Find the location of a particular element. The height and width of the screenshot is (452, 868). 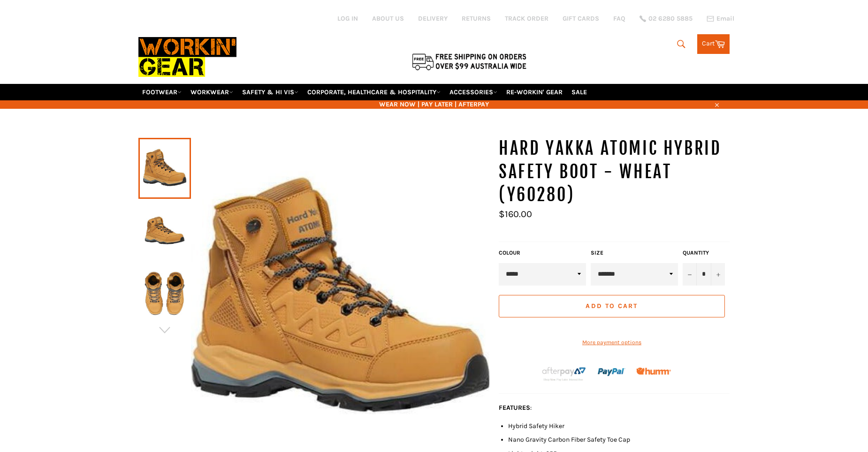

a: Log in is located at coordinates (348, 19).